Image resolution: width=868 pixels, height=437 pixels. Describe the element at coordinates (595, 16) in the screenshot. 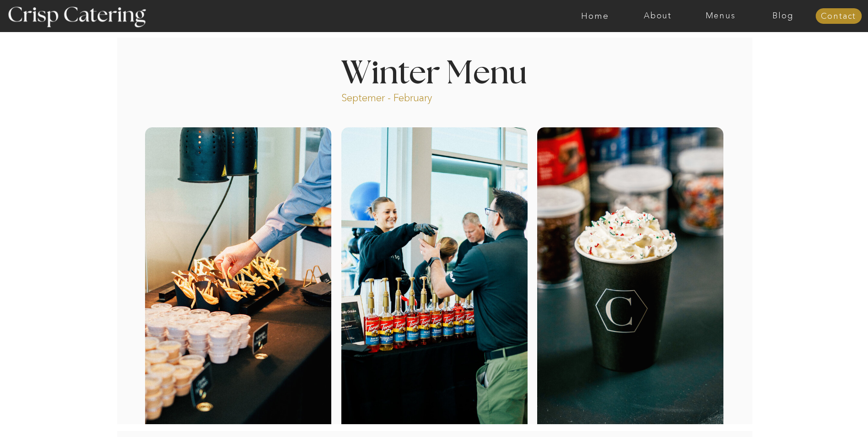

I see `a: Home` at that location.